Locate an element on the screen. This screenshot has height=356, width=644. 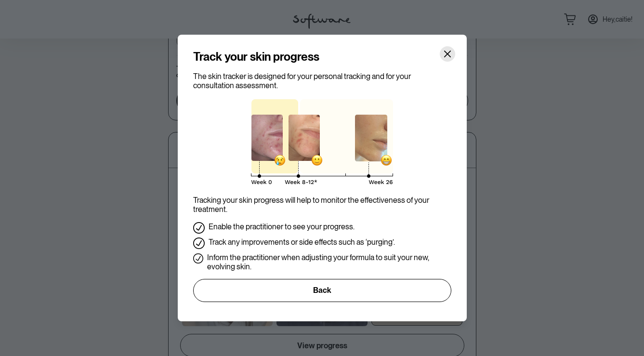
button: Close is located at coordinates (448, 54).